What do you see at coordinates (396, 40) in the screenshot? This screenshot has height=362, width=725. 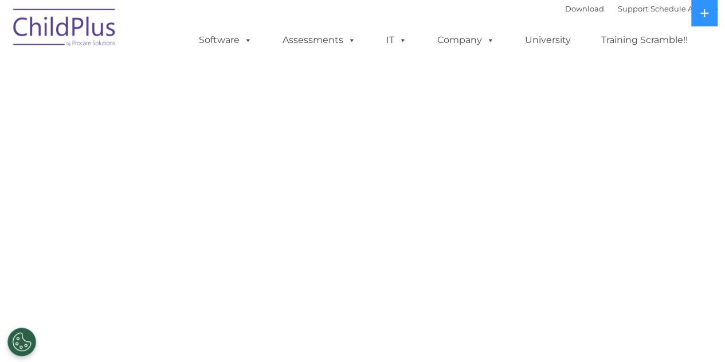 I see `a: IT` at bounding box center [396, 40].